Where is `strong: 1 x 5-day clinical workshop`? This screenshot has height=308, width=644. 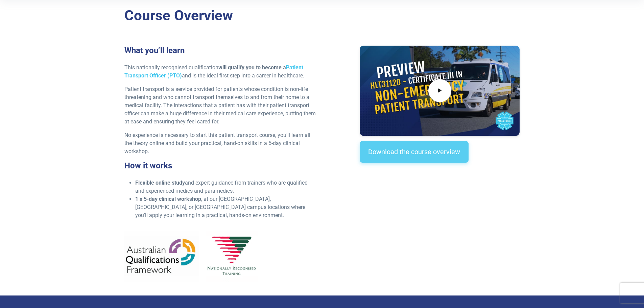 strong: 1 x 5-day clinical workshop is located at coordinates (168, 199).